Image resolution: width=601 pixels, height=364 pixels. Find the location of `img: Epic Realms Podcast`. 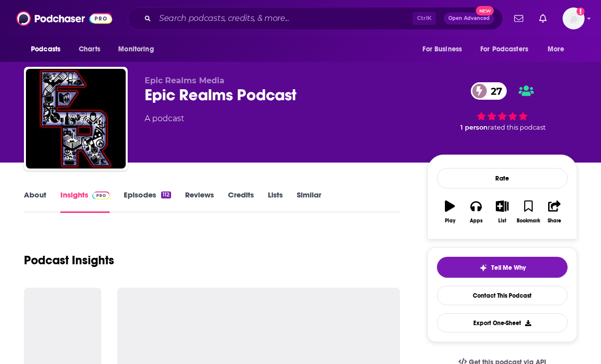

img: Epic Realms Podcast is located at coordinates (76, 118).